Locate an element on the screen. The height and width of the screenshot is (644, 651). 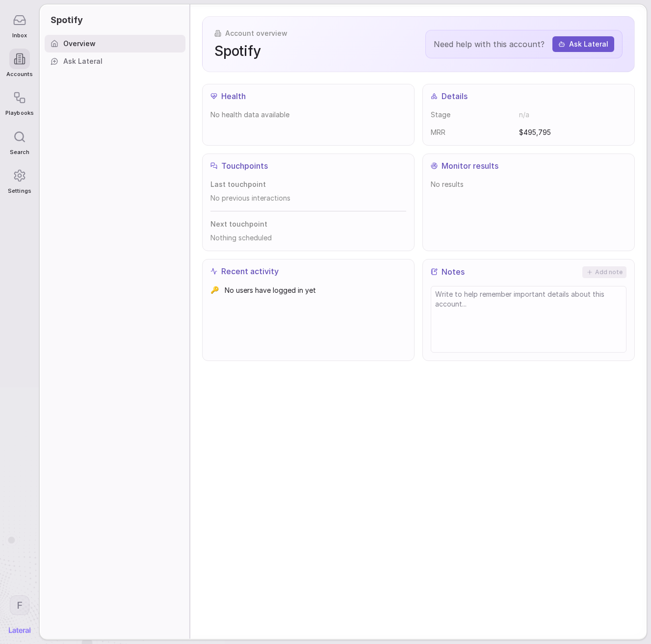
span: Ask Lateral is located at coordinates (83, 61).